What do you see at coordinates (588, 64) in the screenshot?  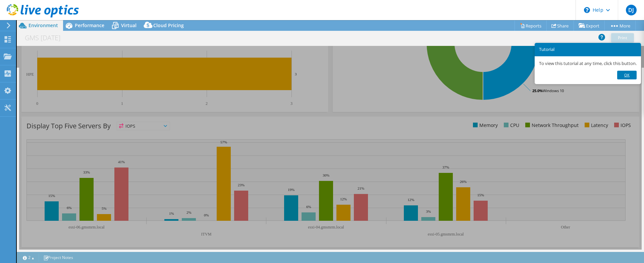 I see `p: To view this tutorial at any time, click this button.` at bounding box center [588, 64].